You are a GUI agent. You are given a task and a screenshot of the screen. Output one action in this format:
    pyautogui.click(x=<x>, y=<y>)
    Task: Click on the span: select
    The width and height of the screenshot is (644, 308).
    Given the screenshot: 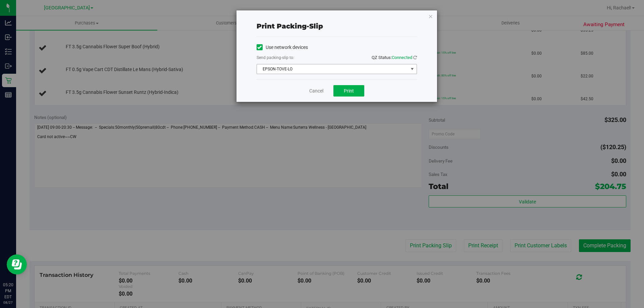 What is the action you would take?
    pyautogui.click(x=412, y=69)
    